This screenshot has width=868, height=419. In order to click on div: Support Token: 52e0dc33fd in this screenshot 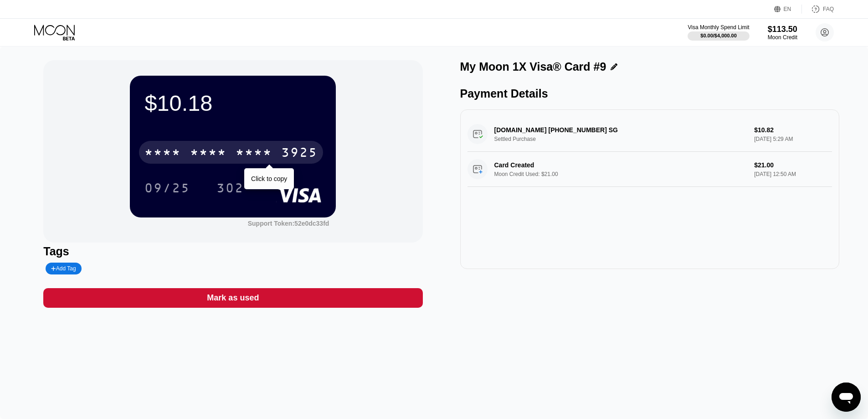, I will do `click(289, 223)`.